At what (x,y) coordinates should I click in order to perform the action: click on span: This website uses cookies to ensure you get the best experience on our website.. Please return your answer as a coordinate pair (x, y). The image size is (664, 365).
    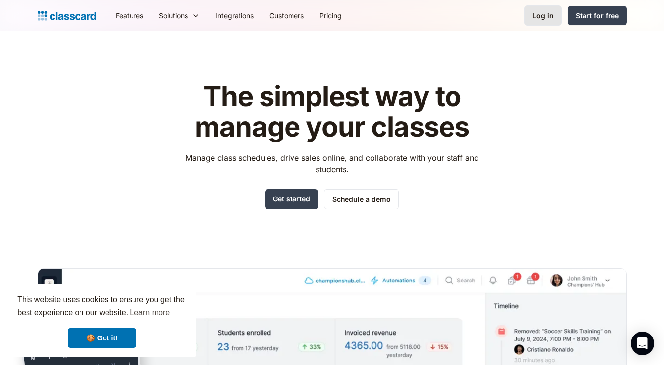
    Looking at the image, I should click on (102, 307).